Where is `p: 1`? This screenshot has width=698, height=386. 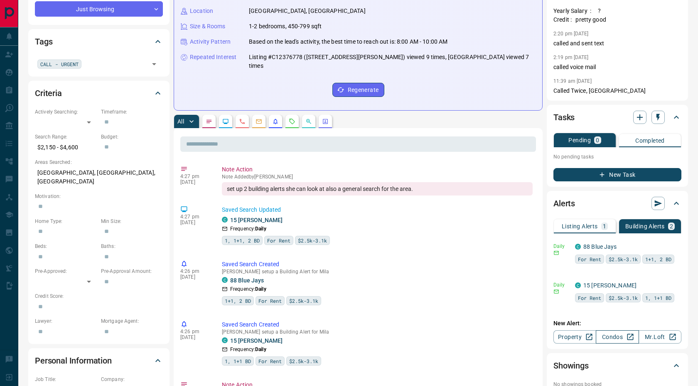 p: 1 is located at coordinates (605, 226).